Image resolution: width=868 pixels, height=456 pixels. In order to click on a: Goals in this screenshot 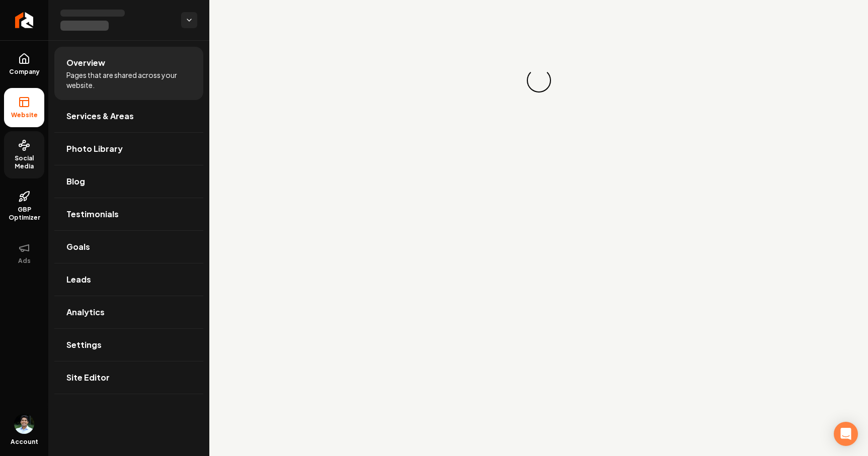, I will do `click(128, 247)`.